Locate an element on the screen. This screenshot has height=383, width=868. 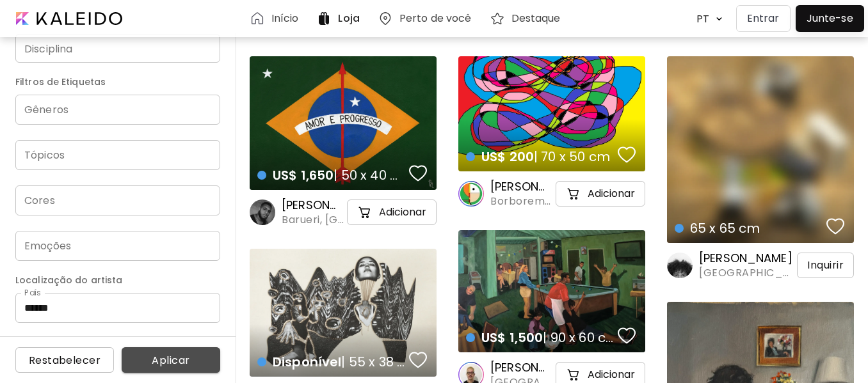
p: Entrar is located at coordinates (763, 19).